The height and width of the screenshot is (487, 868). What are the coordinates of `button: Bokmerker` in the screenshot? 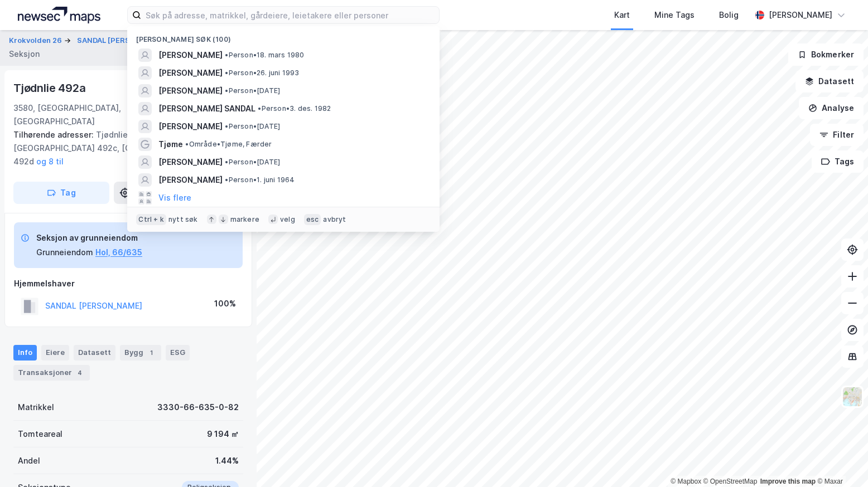 It's located at (825, 55).